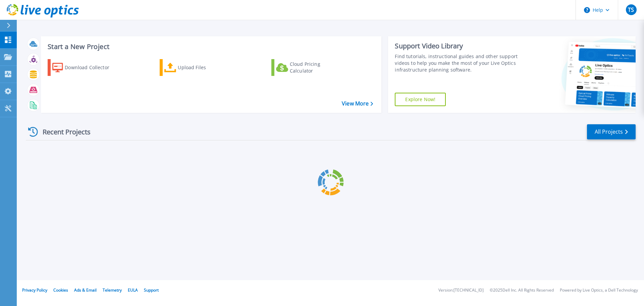 This screenshot has width=644, height=306. What do you see at coordinates (92, 67) in the screenshot?
I see `div: Download Collector` at bounding box center [92, 67].